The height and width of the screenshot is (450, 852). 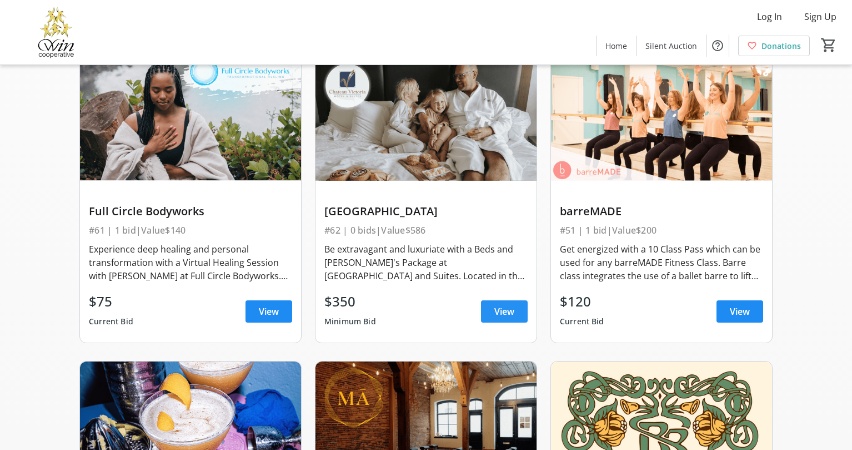 What do you see at coordinates (111, 301) in the screenshot?
I see `div: $75` at bounding box center [111, 301].